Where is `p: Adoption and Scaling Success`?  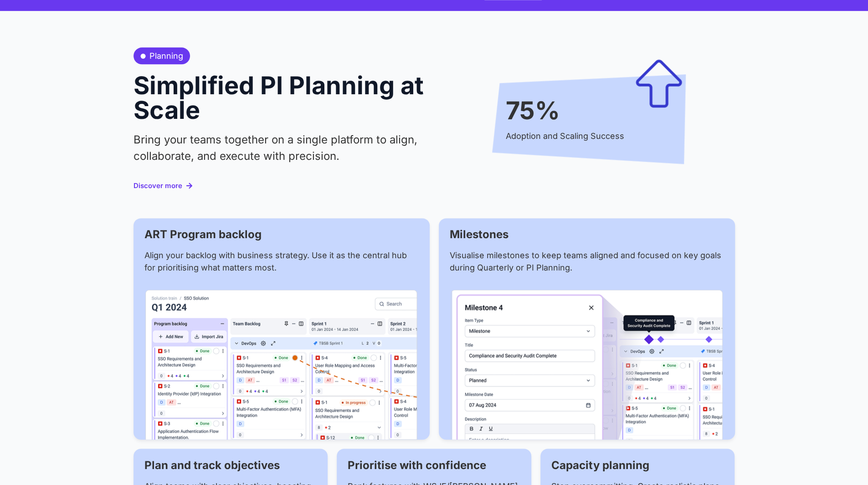 p: Adoption and Scaling Success is located at coordinates (590, 137).